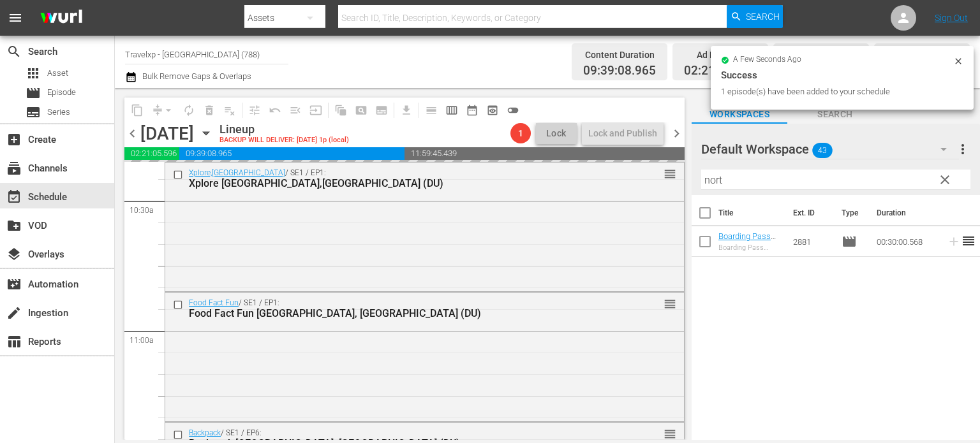  What do you see at coordinates (316, 110) in the screenshot?
I see `span: Update Metadata from Key Asset` at bounding box center [316, 110].